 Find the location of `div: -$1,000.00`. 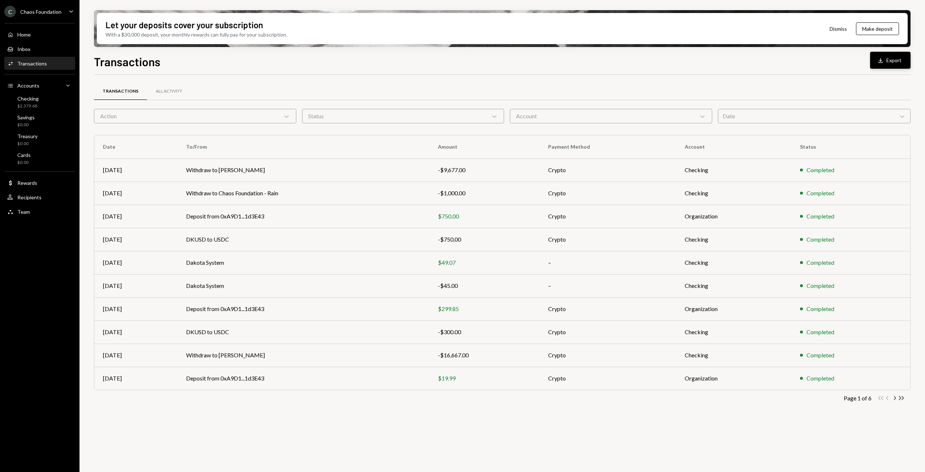

div: -$1,000.00 is located at coordinates (485, 193).